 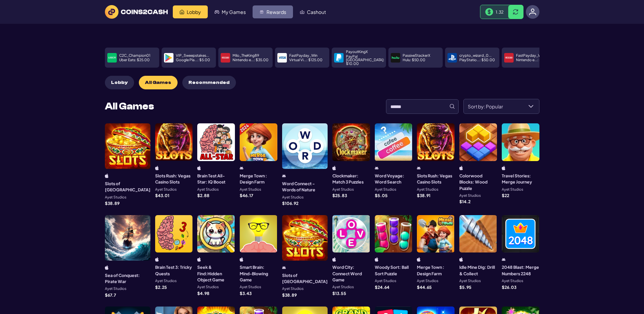 What do you see at coordinates (304, 187) in the screenshot?
I see `h3: Word Connect - Words of Nature` at bounding box center [304, 187].